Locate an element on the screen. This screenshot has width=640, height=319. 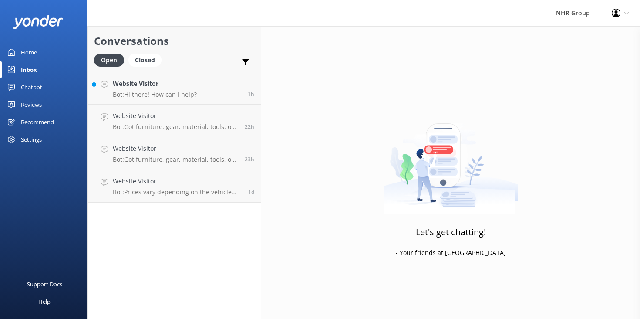
h2: Conversations is located at coordinates (174, 41).